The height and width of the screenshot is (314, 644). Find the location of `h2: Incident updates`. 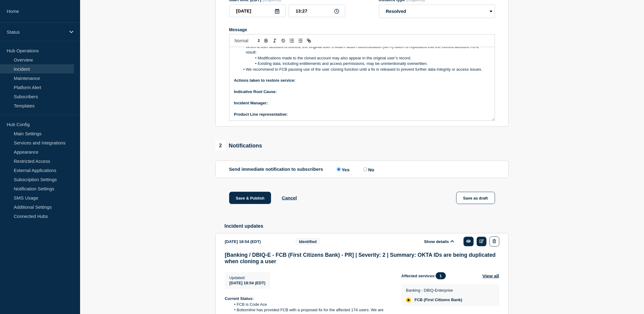

h2: Incident updates is located at coordinates (367, 226).